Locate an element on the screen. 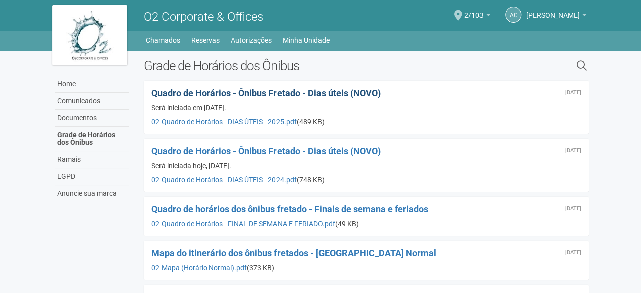  span: 2/103 is located at coordinates (474, 10).